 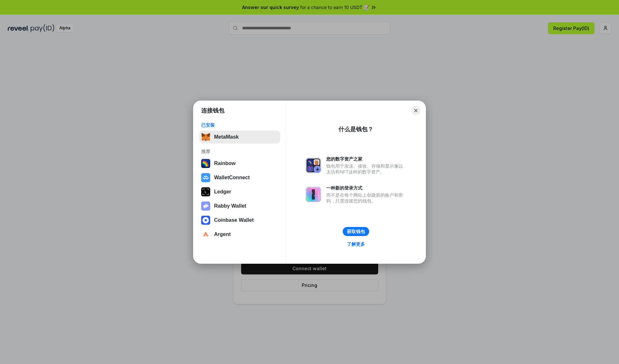 What do you see at coordinates (240, 234) in the screenshot?
I see `button: Argent` at bounding box center [240, 234].